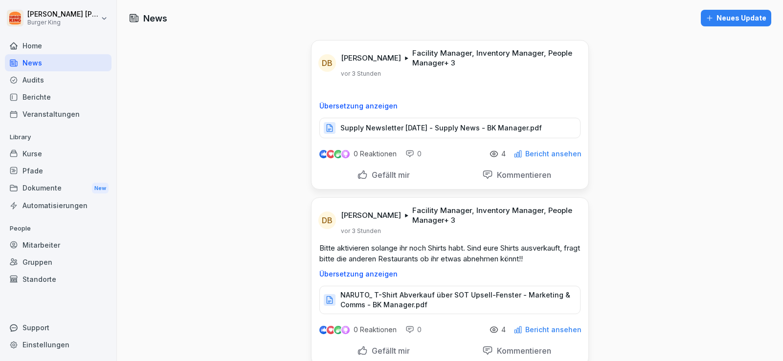 This screenshot has height=361, width=783. I want to click on div: Home, so click(58, 45).